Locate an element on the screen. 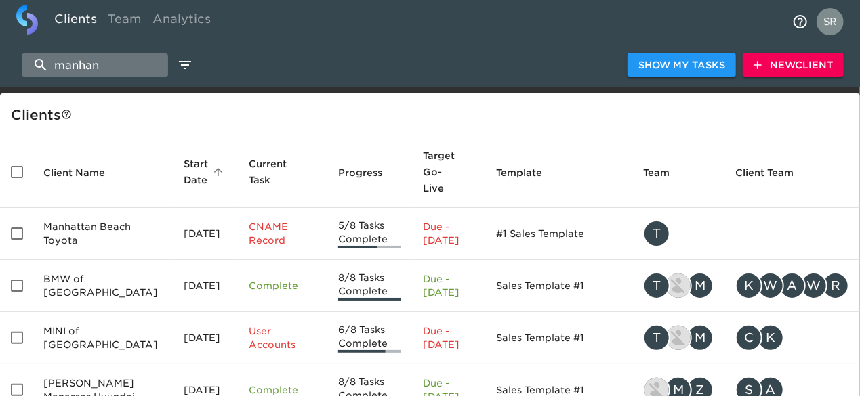 The image size is (860, 396). span: Start Date is located at coordinates (205, 172).